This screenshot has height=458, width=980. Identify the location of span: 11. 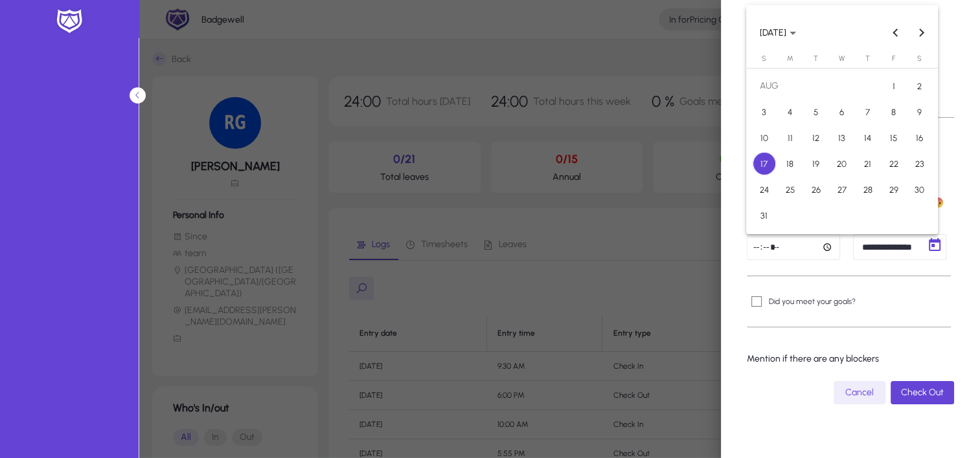
(790, 138).